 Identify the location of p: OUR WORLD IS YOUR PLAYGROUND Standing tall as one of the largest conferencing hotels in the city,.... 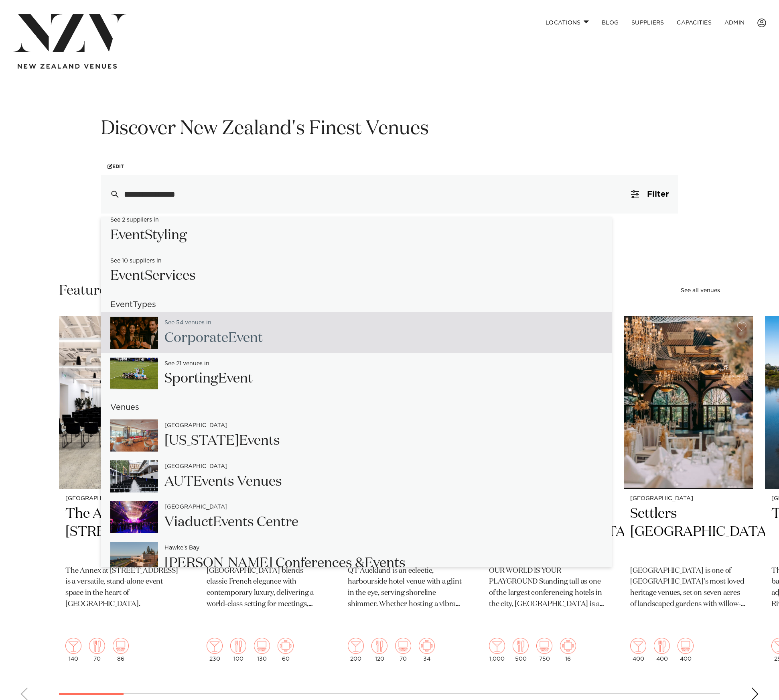
(547, 588).